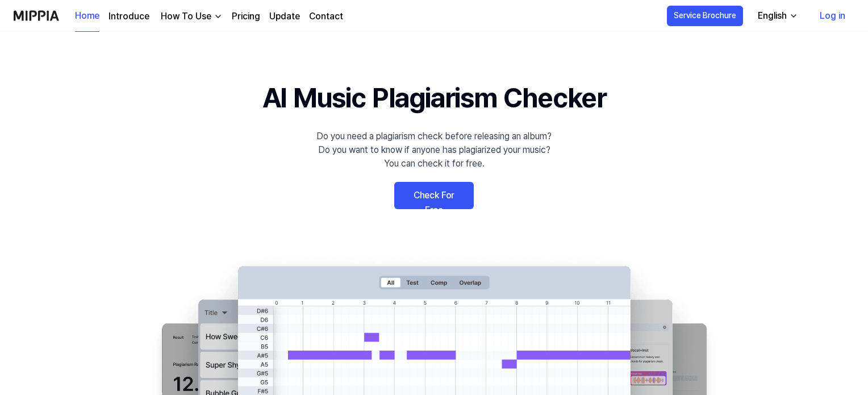 This screenshot has width=868, height=395. What do you see at coordinates (776, 16) in the screenshot?
I see `button: English` at bounding box center [776, 16].